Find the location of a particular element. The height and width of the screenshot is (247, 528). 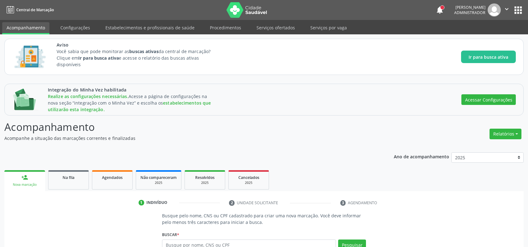

a: Serviços ofertados is located at coordinates (276, 28).